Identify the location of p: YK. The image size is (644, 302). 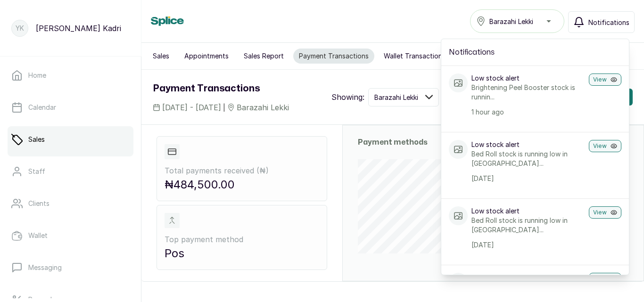
(20, 28).